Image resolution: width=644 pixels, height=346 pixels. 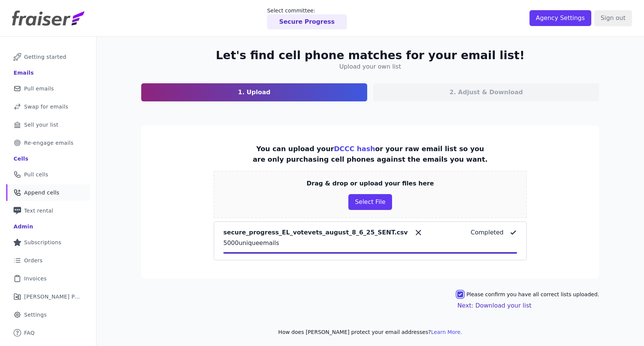 What do you see at coordinates (35, 278) in the screenshot?
I see `span: Invoices` at bounding box center [35, 278].